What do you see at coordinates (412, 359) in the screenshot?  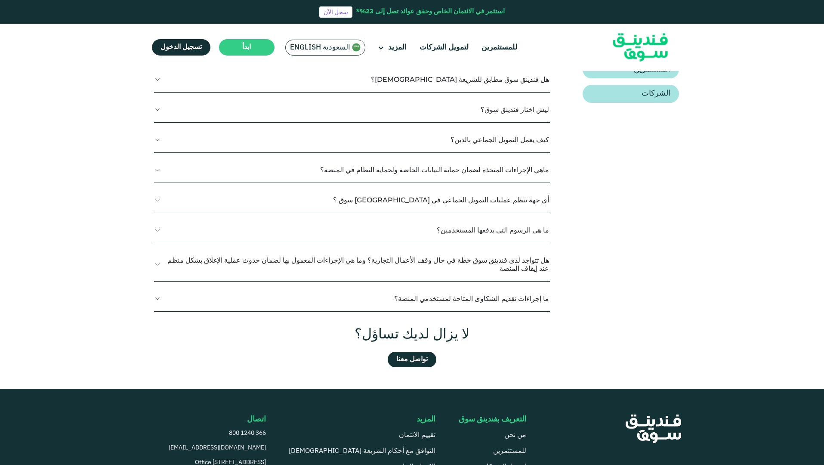 I see `a: تواصل معنا` at bounding box center [412, 359].